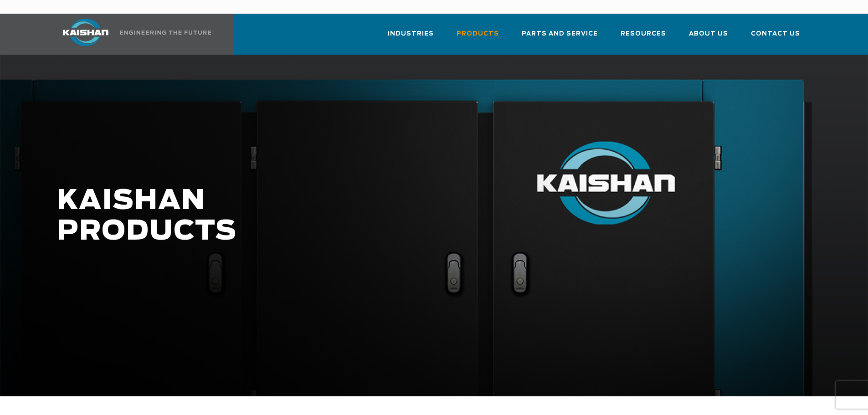  Describe the element at coordinates (166, 32) in the screenshot. I see `img: Engineering the future` at that location.